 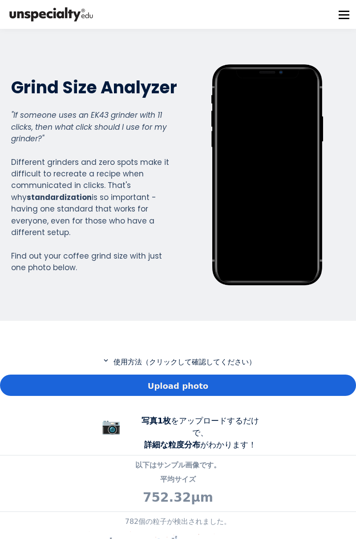 I want to click on div: Different grinders and zero spots make it difficult to recreate a recipe when communicated in cli..., so click(x=94, y=191).